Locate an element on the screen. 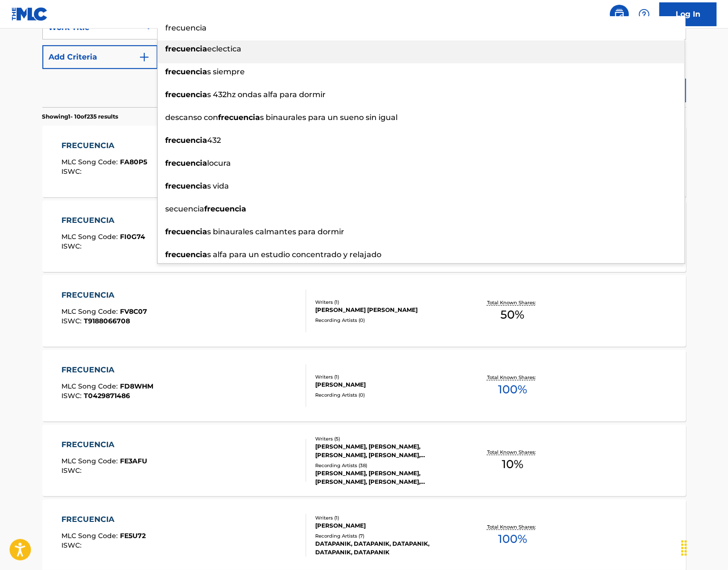 The image size is (728, 570). a: Public Search is located at coordinates (620, 14).